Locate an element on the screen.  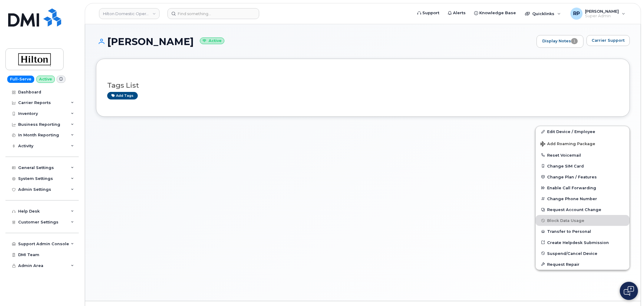
img: Open chat is located at coordinates (629, 291).